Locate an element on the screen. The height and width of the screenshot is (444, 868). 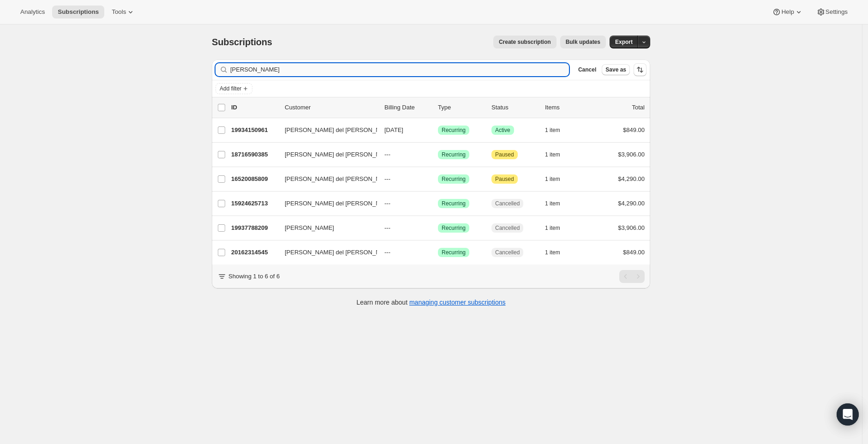
span: Save as is located at coordinates (616, 70).